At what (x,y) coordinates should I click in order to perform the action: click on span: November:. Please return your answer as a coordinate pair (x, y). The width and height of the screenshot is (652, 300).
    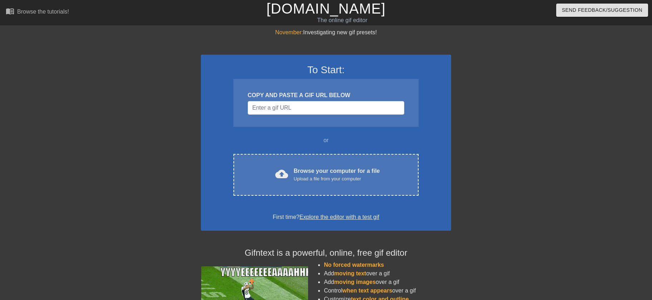
    Looking at the image, I should click on (289, 32).